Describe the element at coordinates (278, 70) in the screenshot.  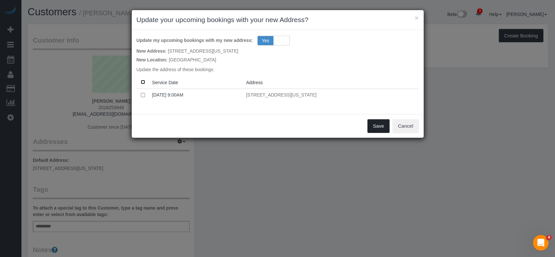
I see `p: Update the address of these bookings:` at that location.